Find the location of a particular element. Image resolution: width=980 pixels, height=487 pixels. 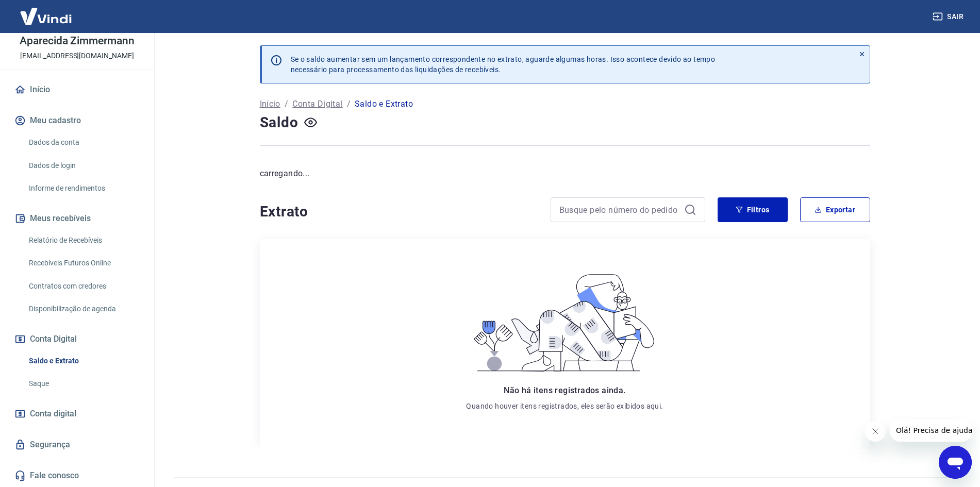

span: Conta digital is located at coordinates (53, 414).